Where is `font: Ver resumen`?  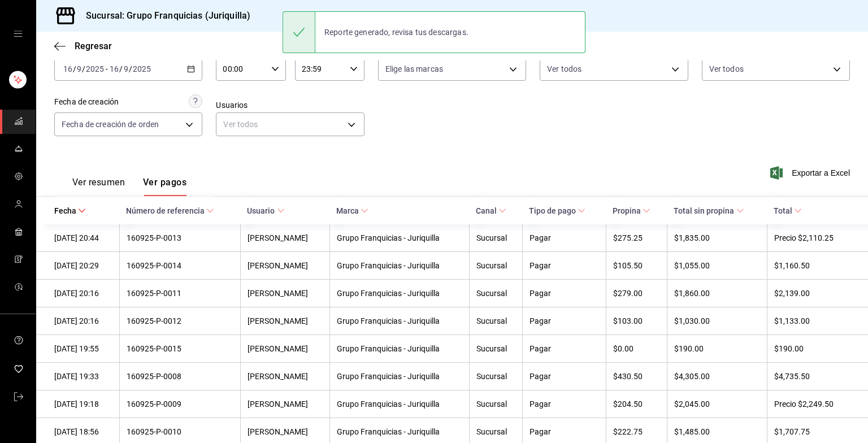
font: Ver resumen is located at coordinates (98, 182).